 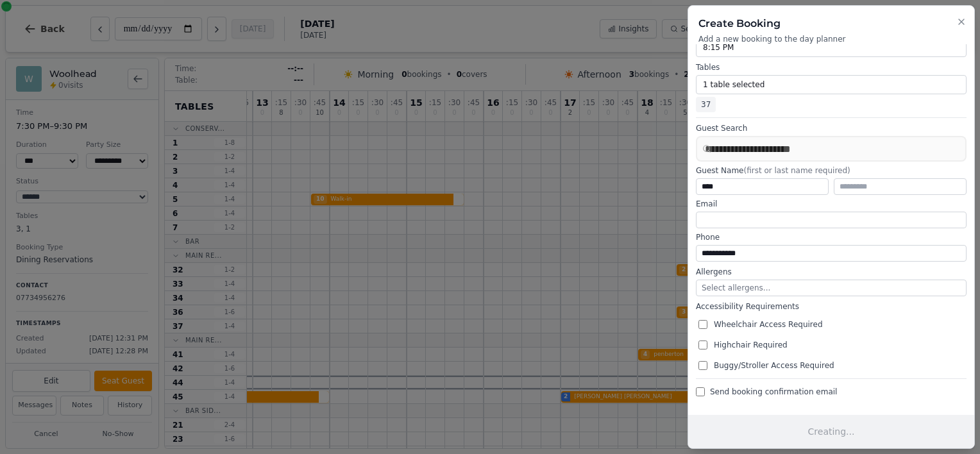 I want to click on button: Select allergens..., so click(x=831, y=288).